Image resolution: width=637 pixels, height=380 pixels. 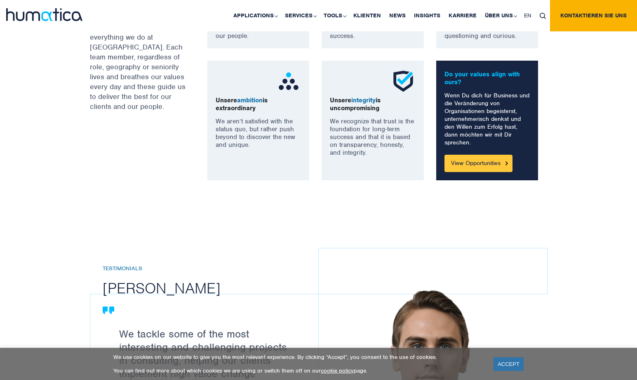 What do you see at coordinates (478, 163) in the screenshot?
I see `a: View Opportunities` at bounding box center [478, 163].